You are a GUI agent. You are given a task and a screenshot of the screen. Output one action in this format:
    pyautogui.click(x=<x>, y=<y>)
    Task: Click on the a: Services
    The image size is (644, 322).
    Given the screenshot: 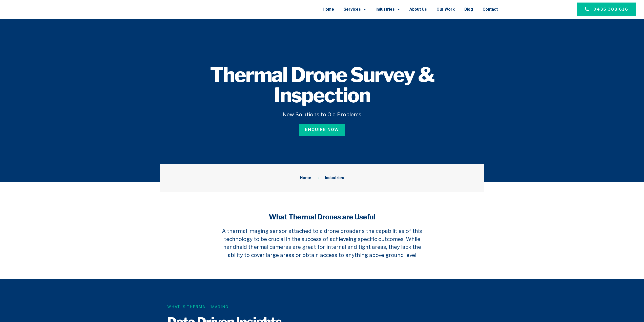 What is the action you would take?
    pyautogui.click(x=355, y=10)
    